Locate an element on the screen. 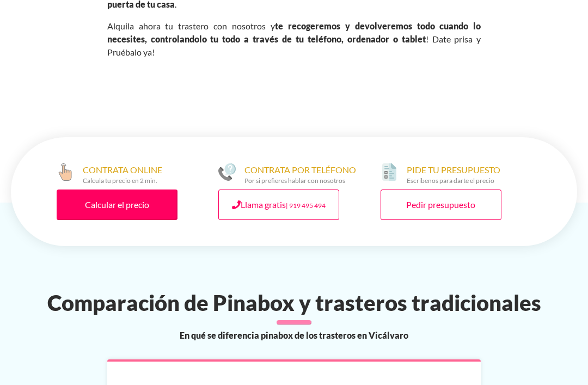  div: Escríbenos para darte el precio is located at coordinates (453, 181).